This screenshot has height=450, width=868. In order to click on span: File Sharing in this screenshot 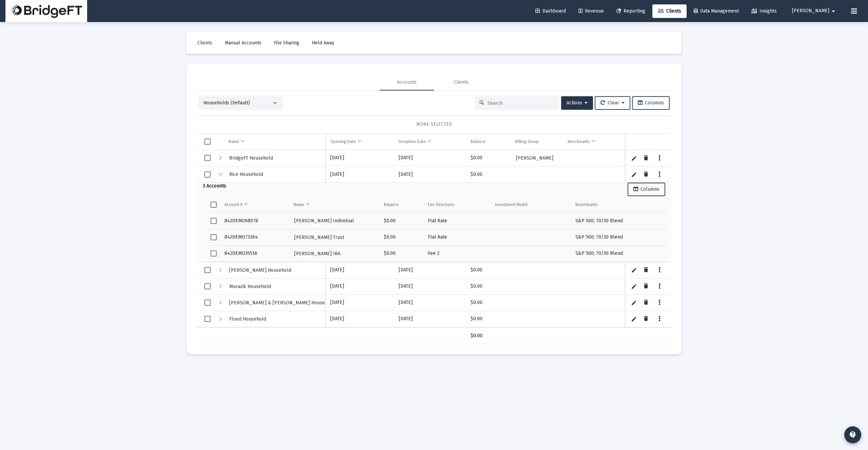, I will do `click(287, 43)`.